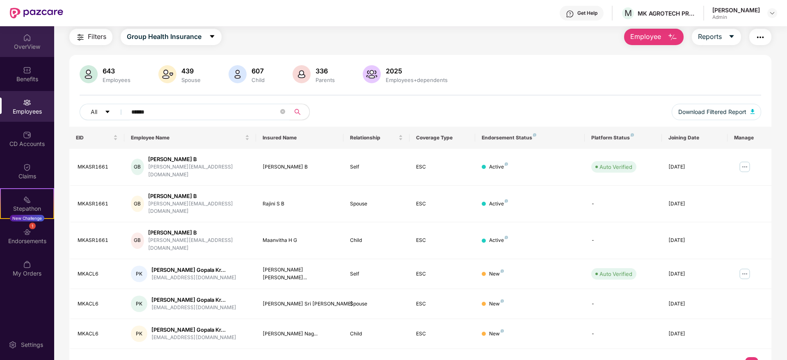 Image resolution: width=787 pixels, height=360 pixels. I want to click on div: Admin, so click(736, 17).